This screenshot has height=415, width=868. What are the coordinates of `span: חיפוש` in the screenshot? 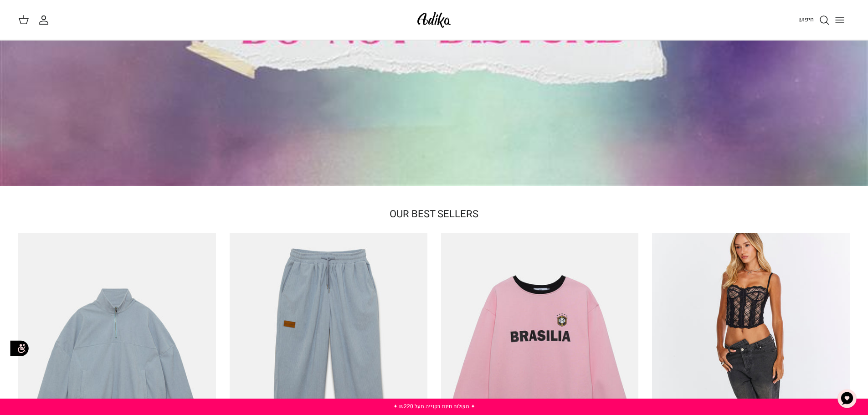 It's located at (806, 19).